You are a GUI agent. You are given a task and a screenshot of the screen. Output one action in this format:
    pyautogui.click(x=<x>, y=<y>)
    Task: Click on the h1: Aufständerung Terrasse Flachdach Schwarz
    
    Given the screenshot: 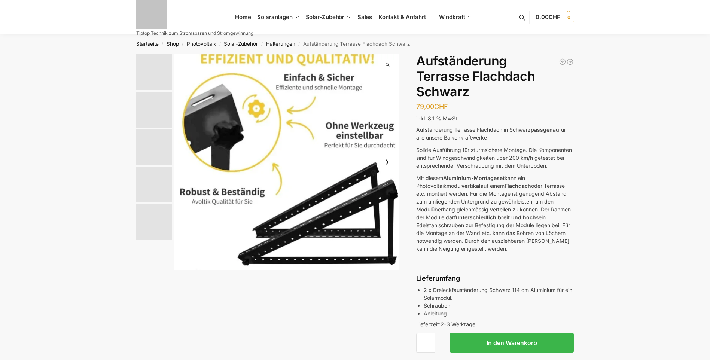 What is the action you would take?
    pyautogui.click(x=495, y=76)
    